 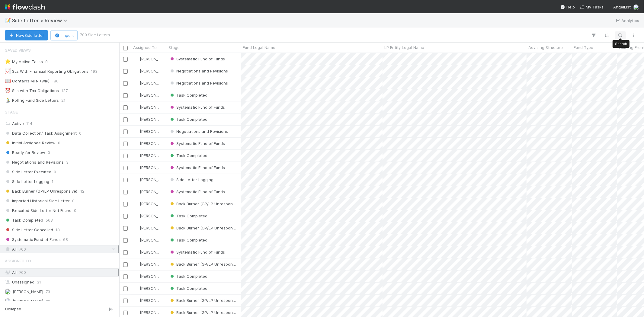 I want to click on span: Data Collection/ Task Assignment, so click(x=41, y=133).